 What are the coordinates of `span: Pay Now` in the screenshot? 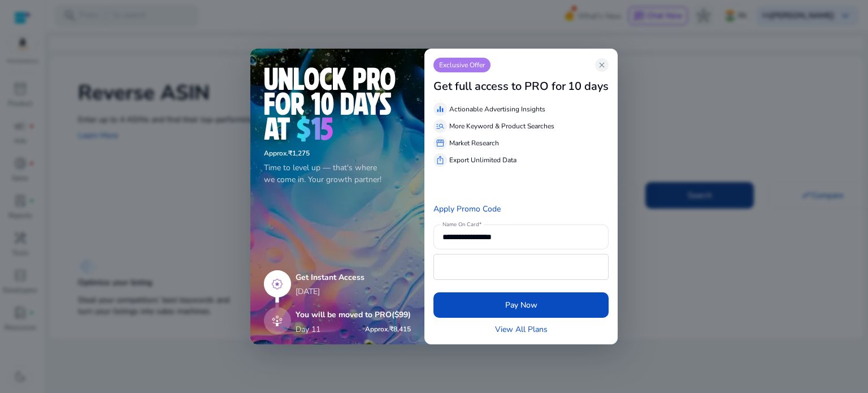 It's located at (521, 305).